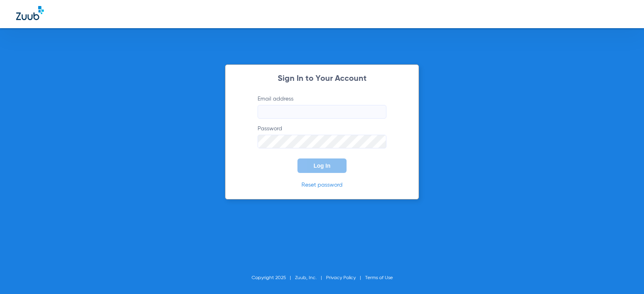 This screenshot has height=294, width=644. What do you see at coordinates (322, 79) in the screenshot?
I see `h2: Sign In to Your Account` at bounding box center [322, 79].